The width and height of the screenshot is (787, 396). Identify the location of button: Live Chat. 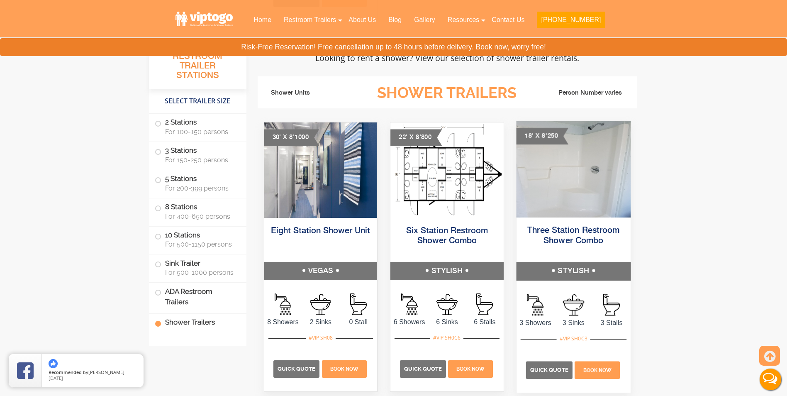
(770, 379).